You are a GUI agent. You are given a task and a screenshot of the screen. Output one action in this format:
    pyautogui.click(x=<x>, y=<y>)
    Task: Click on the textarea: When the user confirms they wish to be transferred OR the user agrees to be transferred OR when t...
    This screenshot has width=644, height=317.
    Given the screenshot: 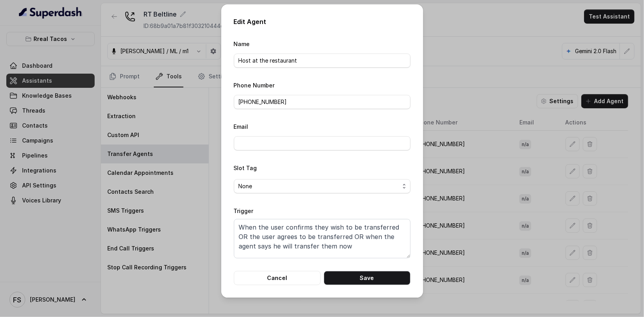 What is the action you would take?
    pyautogui.click(x=322, y=238)
    